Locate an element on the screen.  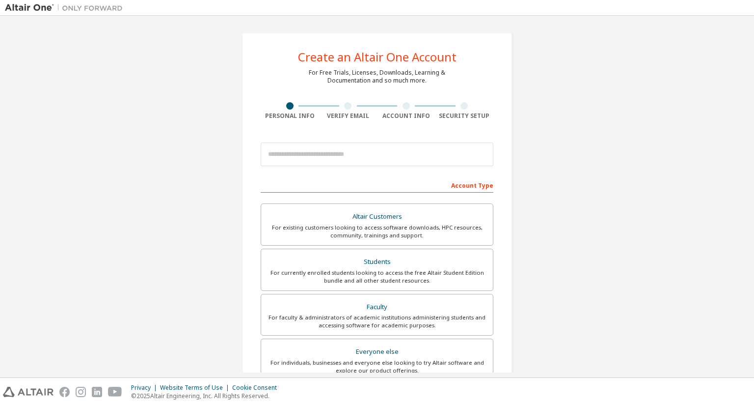
div: Security Setup is located at coordinates (465, 116).